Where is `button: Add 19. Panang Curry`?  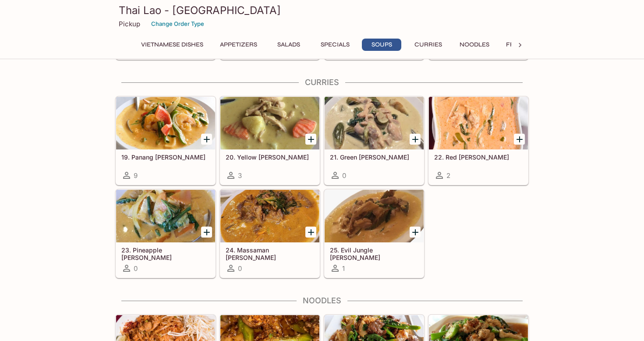 button: Add 19. Panang Curry is located at coordinates (206, 139).